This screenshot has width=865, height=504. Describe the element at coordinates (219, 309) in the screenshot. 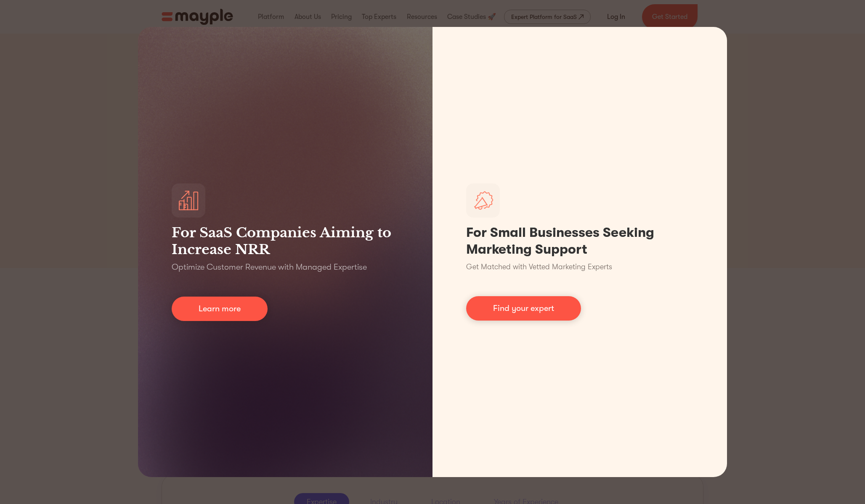

I see `a: Learn more` at that location.